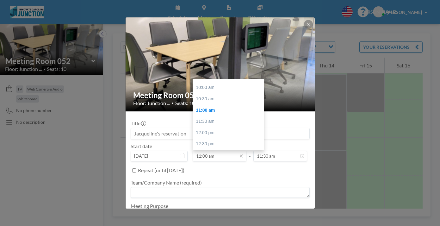 This screenshot has width=440, height=226. Describe the element at coordinates (228, 110) in the screenshot. I see `div: 11:00 am` at that location.